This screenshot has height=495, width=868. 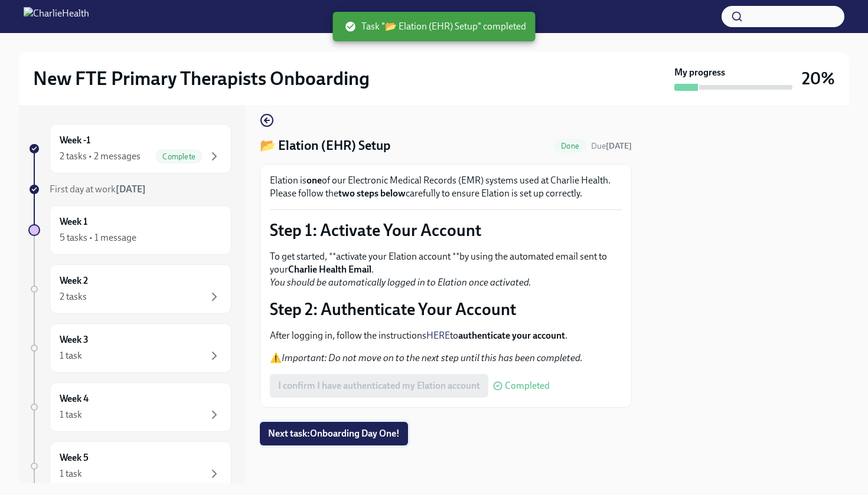 What do you see at coordinates (56, 16) in the screenshot?
I see `img: CharlieHealth` at bounding box center [56, 16].